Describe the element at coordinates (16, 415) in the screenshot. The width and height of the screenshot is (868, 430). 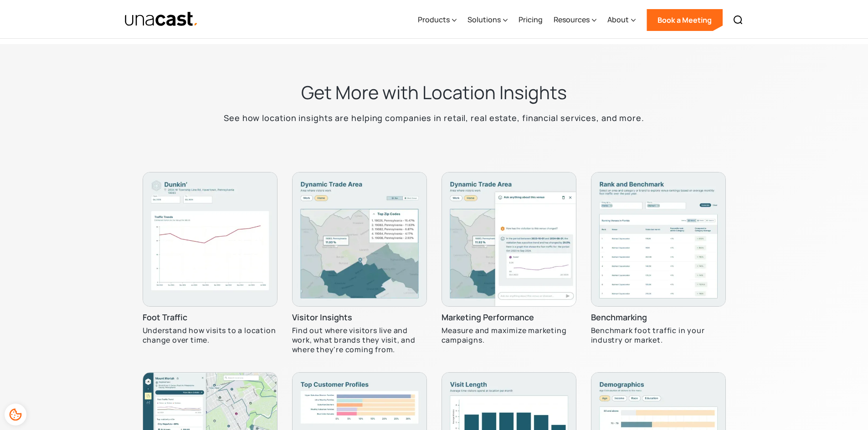
I see `div: Cookie Preferences` at that location.